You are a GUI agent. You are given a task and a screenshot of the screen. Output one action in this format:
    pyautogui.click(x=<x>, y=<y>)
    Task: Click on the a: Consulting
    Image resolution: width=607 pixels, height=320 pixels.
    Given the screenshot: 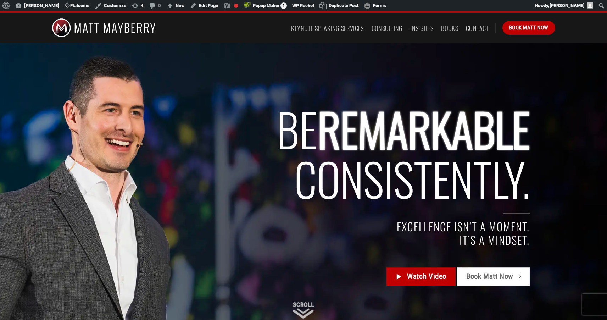 What is the action you would take?
    pyautogui.click(x=387, y=28)
    